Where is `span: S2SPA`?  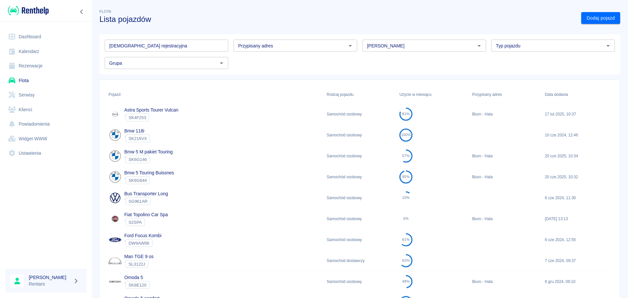 span: S2SPA is located at coordinates (135, 222).